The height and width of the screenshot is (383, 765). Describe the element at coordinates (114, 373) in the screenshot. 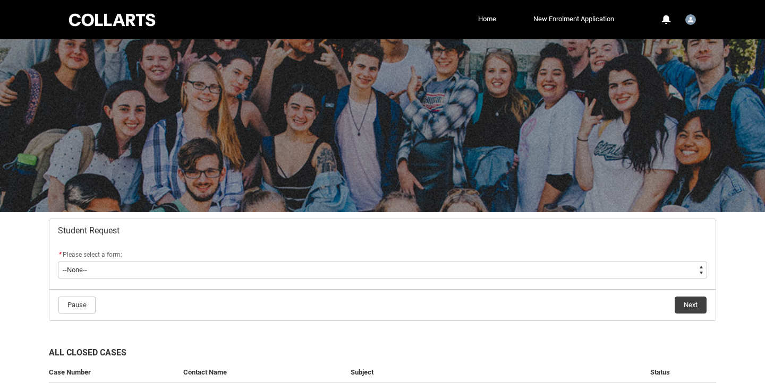

I see `th: Case Number` at that location.